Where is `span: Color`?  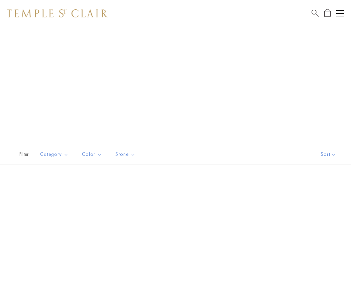 span: Color is located at coordinates (93, 154).